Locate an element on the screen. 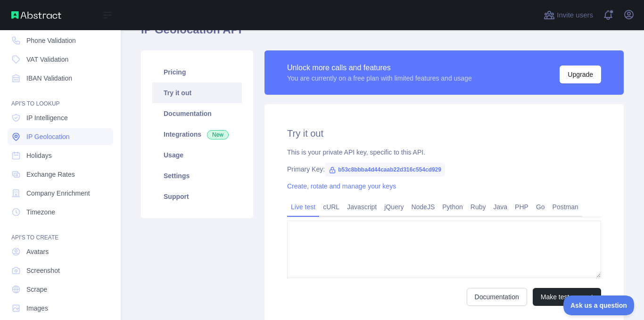 The height and width of the screenshot is (320, 644). a: Javascript is located at coordinates (361, 207).